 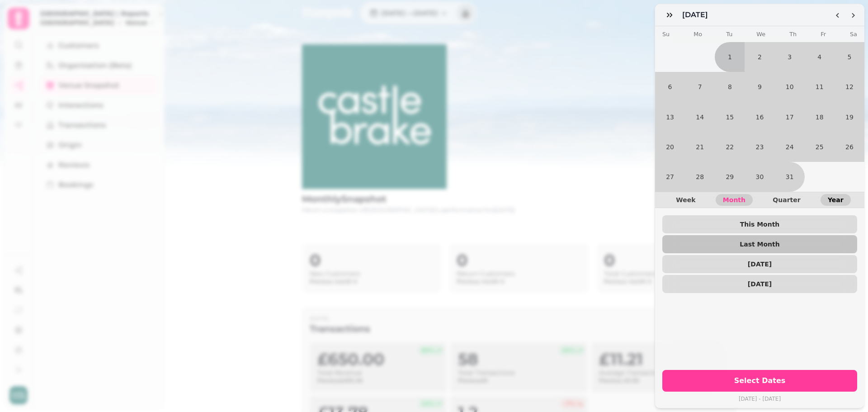 What do you see at coordinates (730, 147) in the screenshot?
I see `button: Tuesday, July 22nd, 2025, selected` at bounding box center [730, 147].